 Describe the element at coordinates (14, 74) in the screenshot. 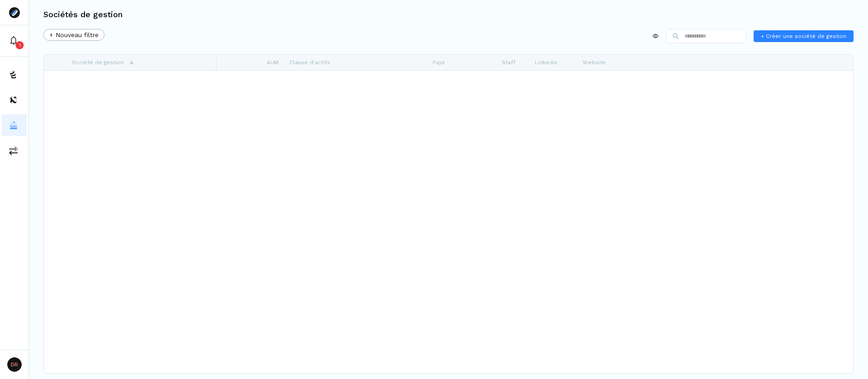

I see `button: funds` at that location.